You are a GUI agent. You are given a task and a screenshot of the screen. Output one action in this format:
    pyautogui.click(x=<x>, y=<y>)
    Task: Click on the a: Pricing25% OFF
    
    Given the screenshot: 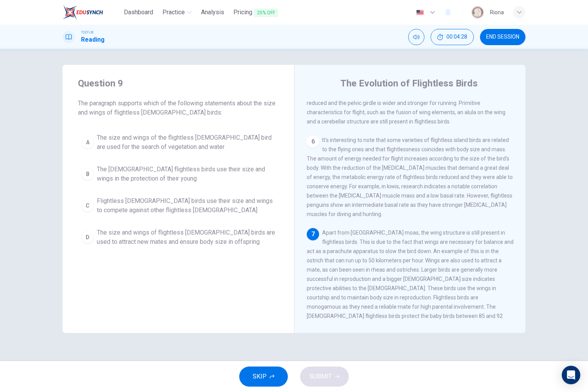 What is the action you would take?
    pyautogui.click(x=256, y=12)
    